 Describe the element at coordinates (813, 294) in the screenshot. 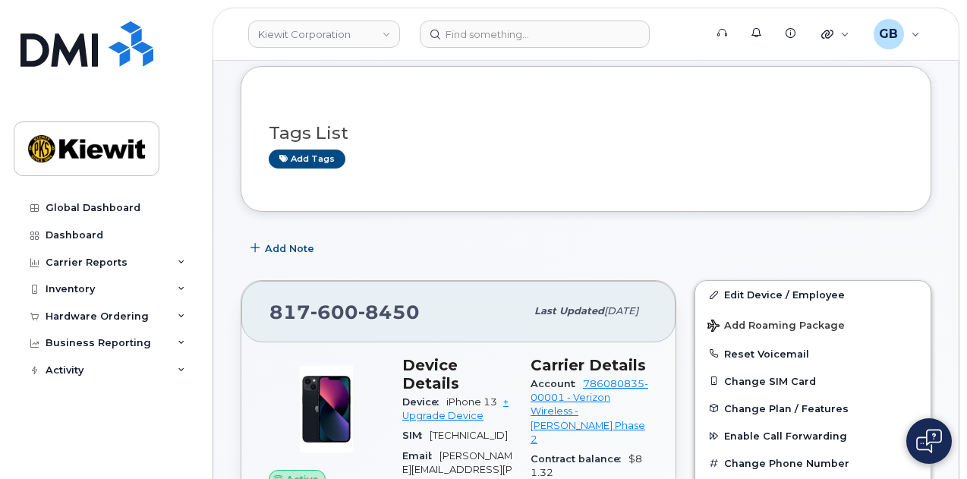

I see `a: Edit Device / Employee` at that location.